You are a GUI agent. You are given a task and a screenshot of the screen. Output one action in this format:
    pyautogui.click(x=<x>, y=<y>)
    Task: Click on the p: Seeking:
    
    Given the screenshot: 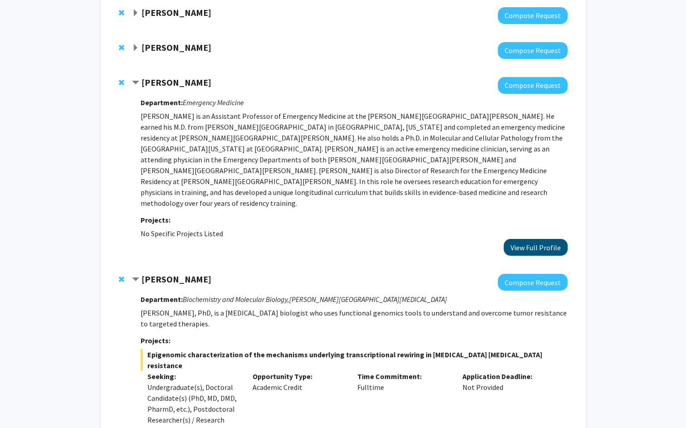 What is the action you would take?
    pyautogui.click(x=193, y=376)
    